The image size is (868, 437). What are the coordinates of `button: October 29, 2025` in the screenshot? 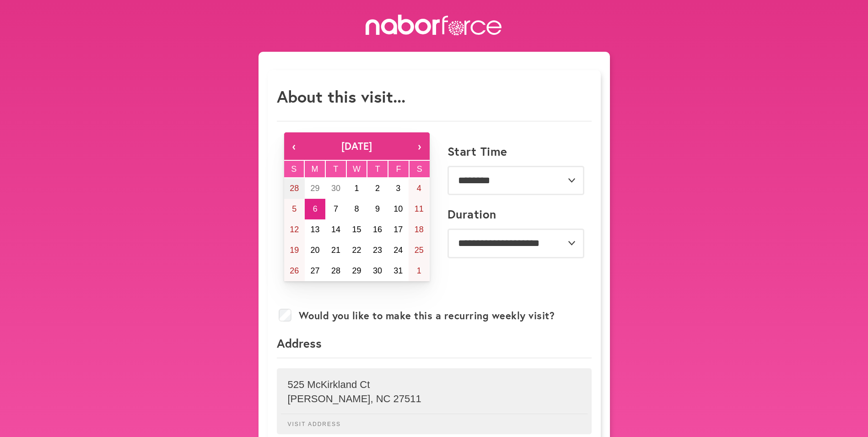 It's located at (356, 271).